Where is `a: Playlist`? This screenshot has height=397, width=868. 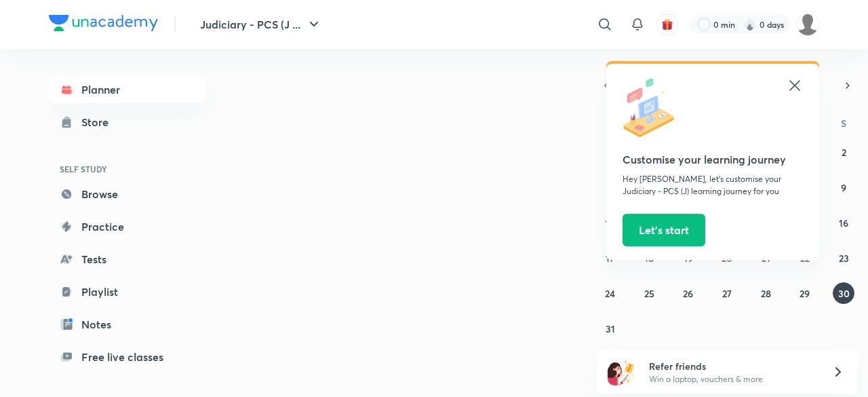 a: Playlist is located at coordinates (127, 292).